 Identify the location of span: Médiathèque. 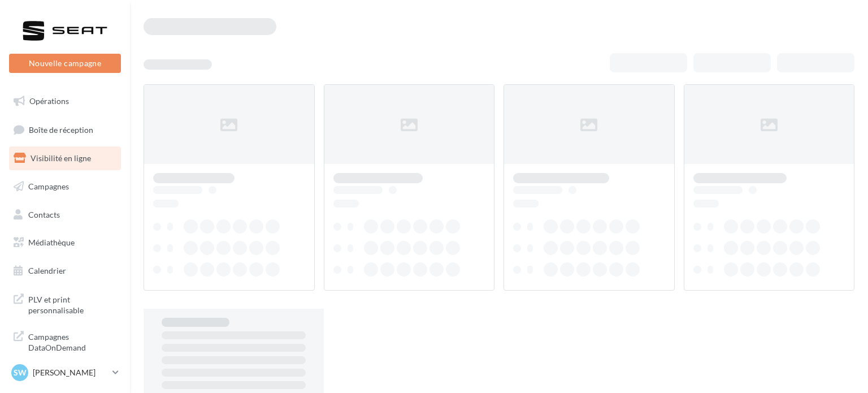
(51, 242).